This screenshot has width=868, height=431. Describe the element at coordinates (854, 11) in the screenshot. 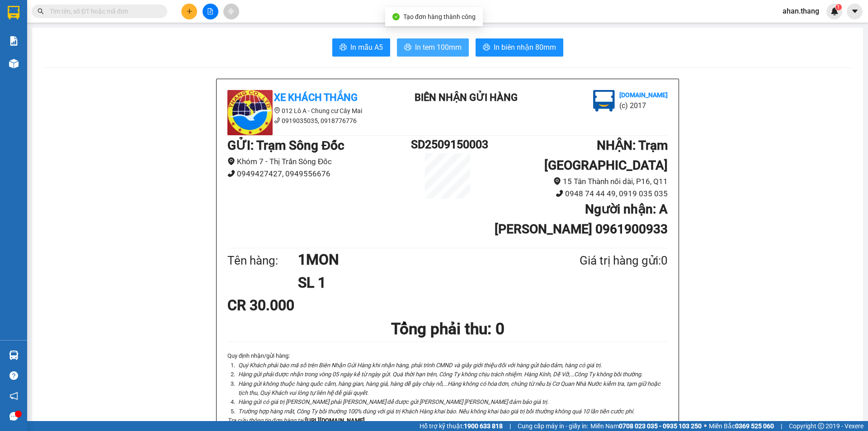

I see `button: caret-down` at that location.